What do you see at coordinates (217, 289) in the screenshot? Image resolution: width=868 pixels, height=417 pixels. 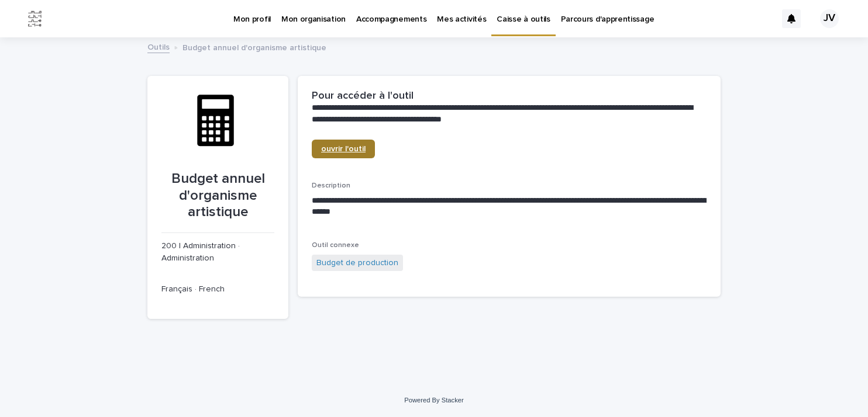 I see `p: Français · French` at bounding box center [217, 289].